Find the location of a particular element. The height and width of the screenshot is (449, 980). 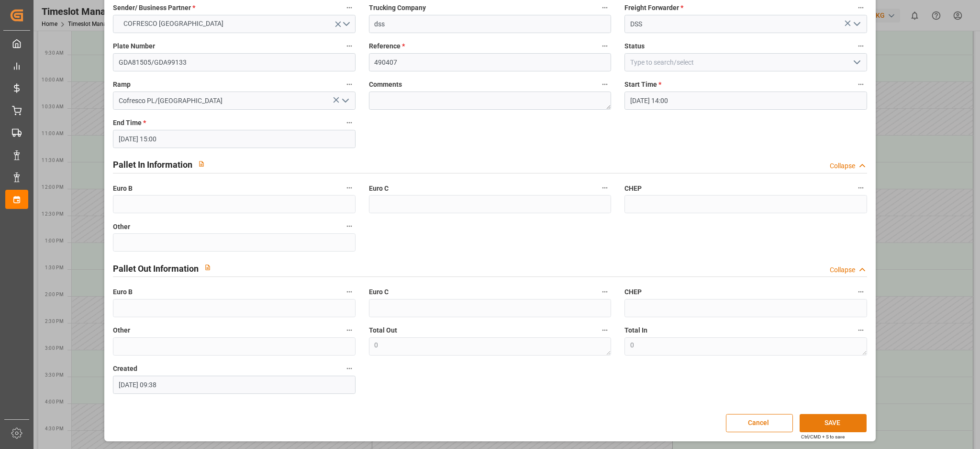

span: Total Out is located at coordinates (383, 330).